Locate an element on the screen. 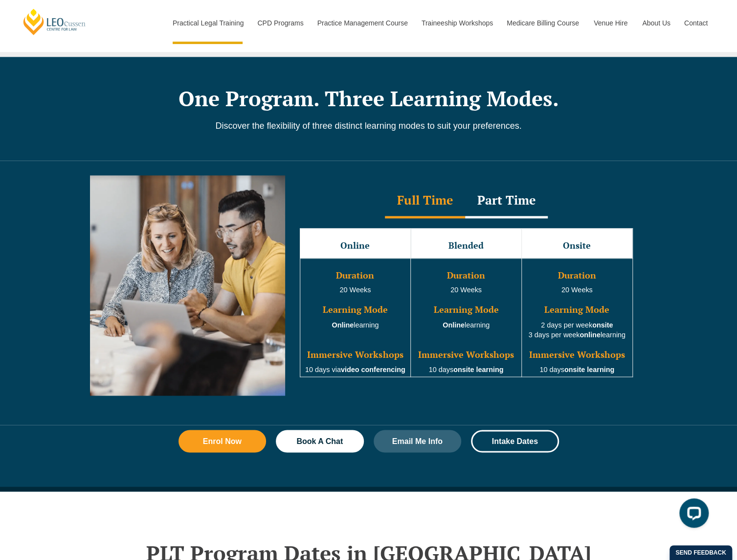  span: 20 Weeks is located at coordinates (355, 290).